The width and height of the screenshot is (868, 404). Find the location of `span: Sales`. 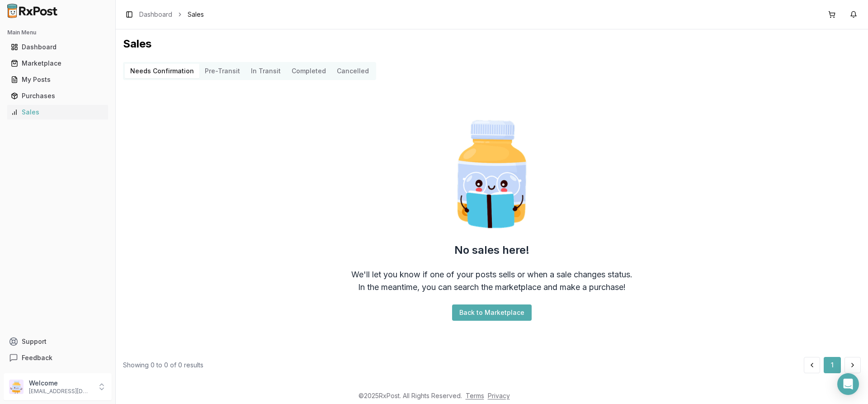

span: Sales is located at coordinates (195, 15).